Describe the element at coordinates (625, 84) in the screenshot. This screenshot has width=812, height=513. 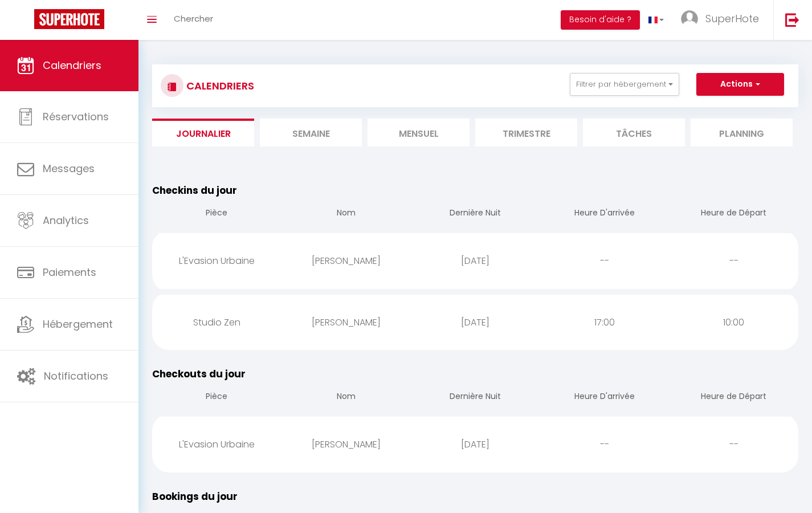
I see `button: Filtrer par hébergement` at that location.